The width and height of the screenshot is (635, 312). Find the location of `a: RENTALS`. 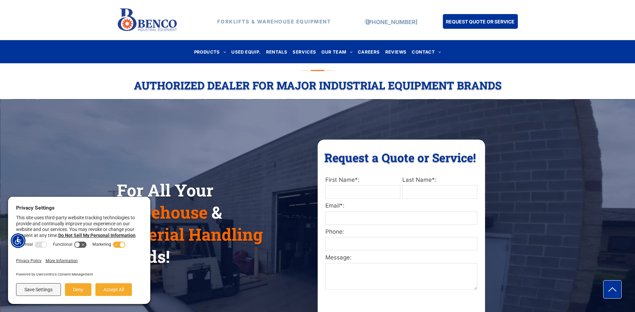

a: RENTALS is located at coordinates (277, 52).